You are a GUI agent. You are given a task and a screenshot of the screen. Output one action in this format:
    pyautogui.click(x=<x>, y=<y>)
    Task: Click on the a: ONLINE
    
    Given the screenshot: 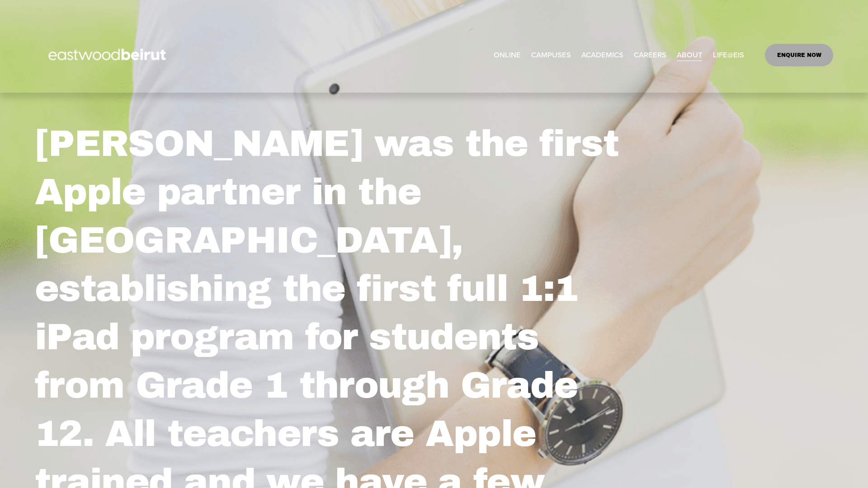 What is the action you would take?
    pyautogui.click(x=507, y=55)
    